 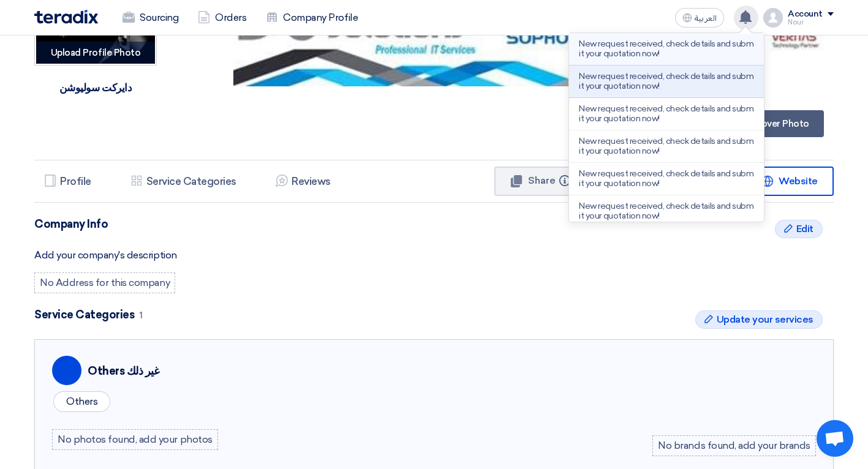 I want to click on span: Share, so click(x=542, y=180).